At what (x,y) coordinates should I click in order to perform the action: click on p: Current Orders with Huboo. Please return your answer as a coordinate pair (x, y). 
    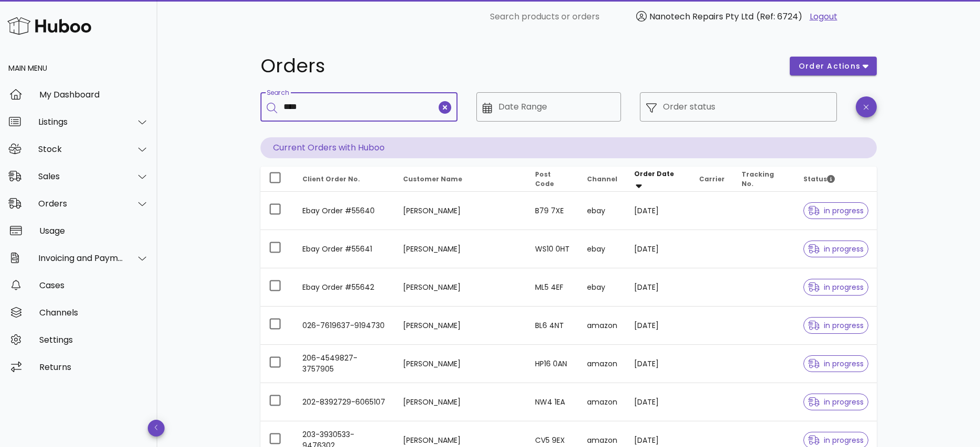
    Looking at the image, I should click on (568, 148).